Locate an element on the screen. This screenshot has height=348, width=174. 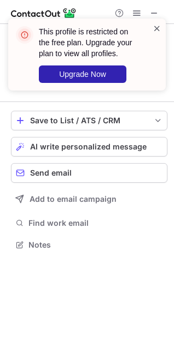
img: error is located at coordinates (25, 35).